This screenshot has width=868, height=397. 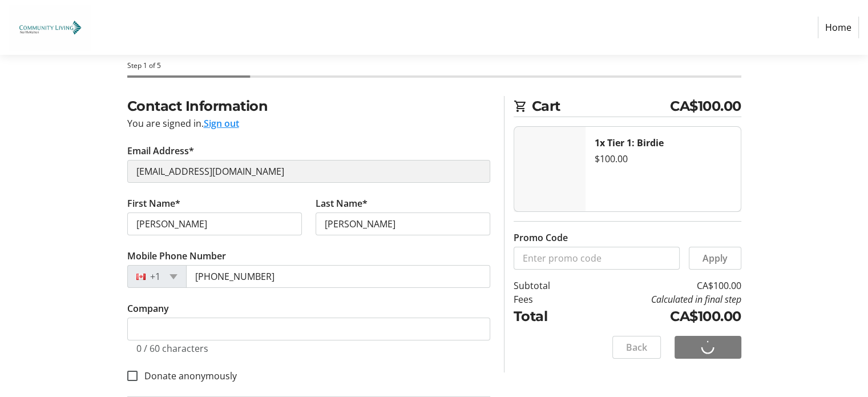 I want to click on h2: Contact Information, so click(x=309, y=106).